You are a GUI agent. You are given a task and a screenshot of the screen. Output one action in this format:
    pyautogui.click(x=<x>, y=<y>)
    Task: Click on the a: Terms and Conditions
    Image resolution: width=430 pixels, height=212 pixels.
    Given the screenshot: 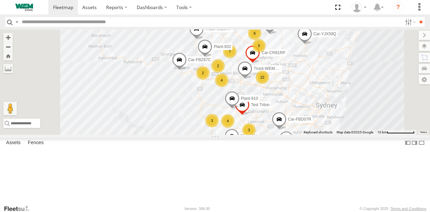 What is the action you would take?
    pyautogui.click(x=408, y=209)
    